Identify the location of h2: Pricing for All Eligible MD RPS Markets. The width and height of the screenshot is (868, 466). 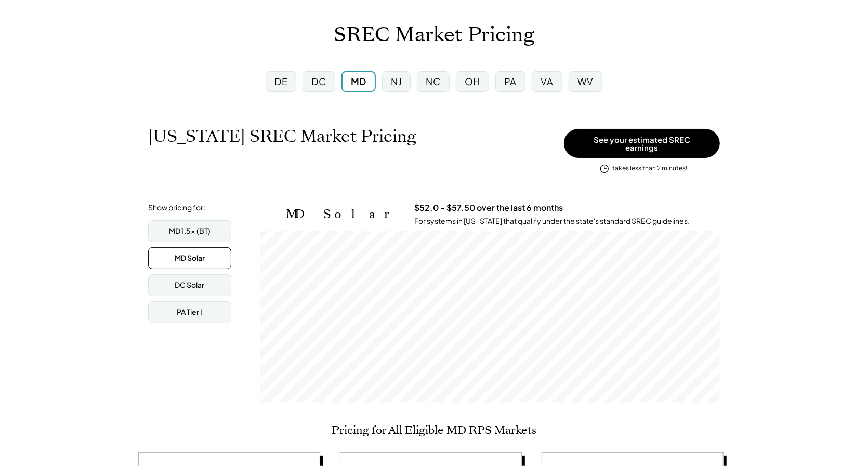
(434, 431).